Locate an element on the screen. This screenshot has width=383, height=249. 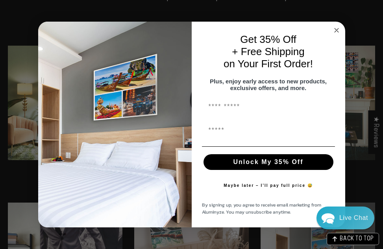
button: Close dialog is located at coordinates (337, 30).